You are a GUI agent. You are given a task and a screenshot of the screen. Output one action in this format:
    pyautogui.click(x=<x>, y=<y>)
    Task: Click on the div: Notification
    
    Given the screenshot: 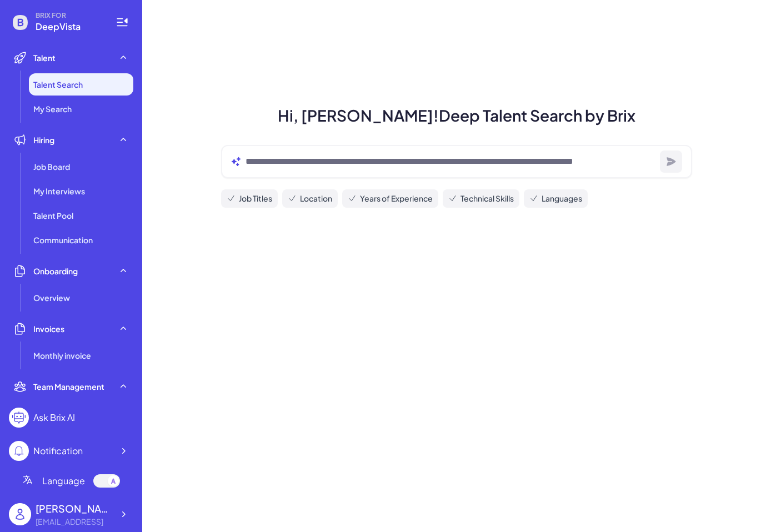 What is the action you would take?
    pyautogui.click(x=58, y=451)
    